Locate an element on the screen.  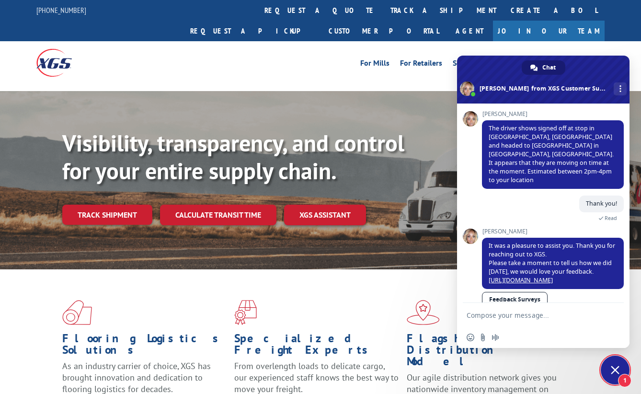
b: Visibility, transparency, and control for your entire supply chain. is located at coordinates (233, 157).